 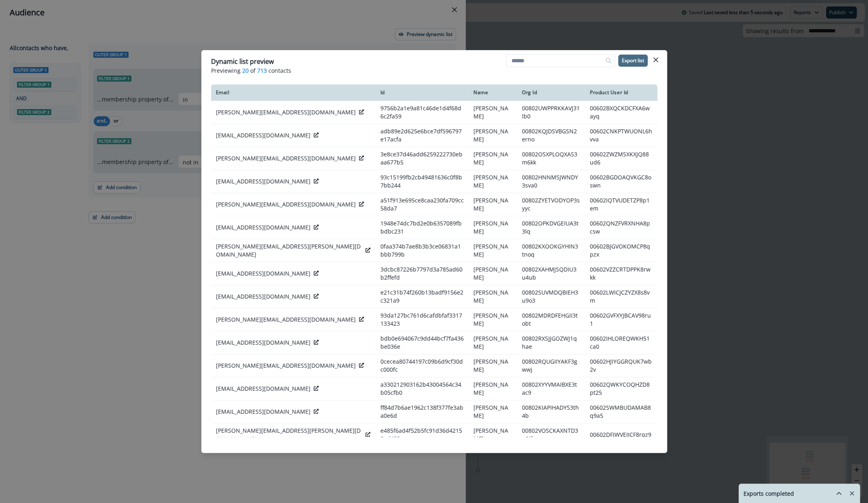 I want to click on td: 00602ZWZMSXKXJQ88ud6, so click(x=621, y=158).